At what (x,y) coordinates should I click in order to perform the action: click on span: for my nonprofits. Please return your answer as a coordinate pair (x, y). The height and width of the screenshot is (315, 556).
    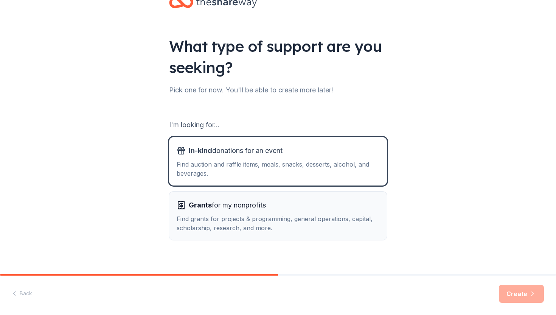
    Looking at the image, I should click on (227, 205).